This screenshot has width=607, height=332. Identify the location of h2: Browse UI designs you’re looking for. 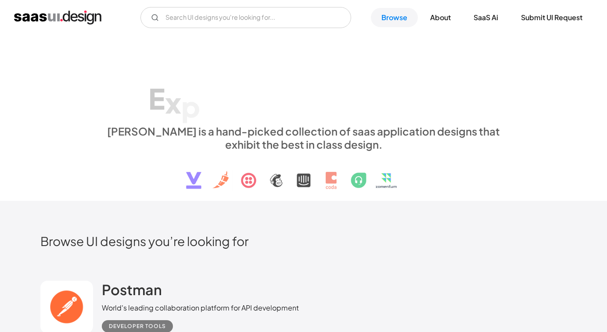
(304, 241).